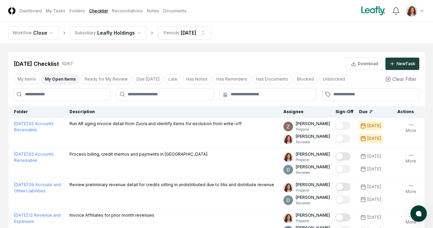 This screenshot has height=228, width=433. I want to click on div: Periods, so click(171, 33).